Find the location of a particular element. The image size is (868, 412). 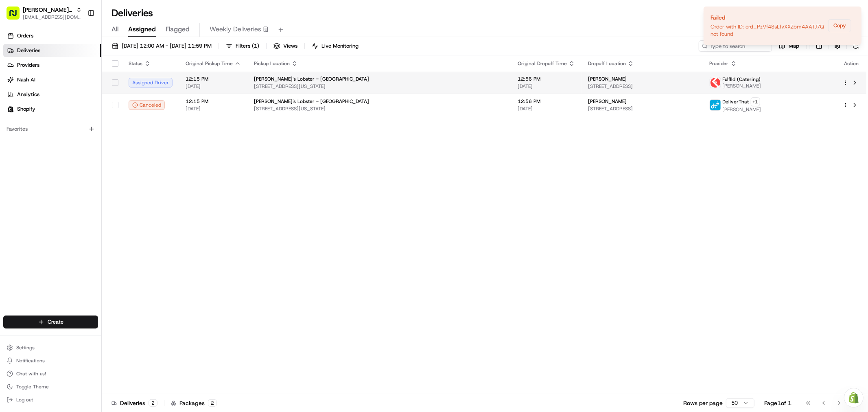

span: Knowledge Base is located at coordinates (39, 122).